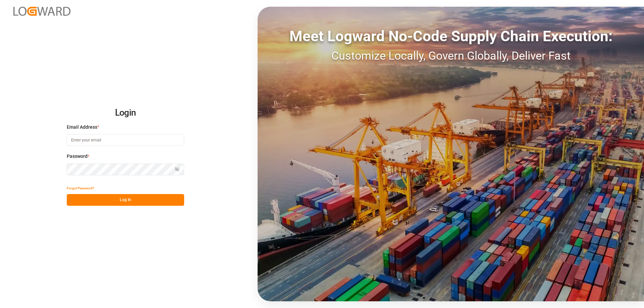  I want to click on h2: Login, so click(125, 113).